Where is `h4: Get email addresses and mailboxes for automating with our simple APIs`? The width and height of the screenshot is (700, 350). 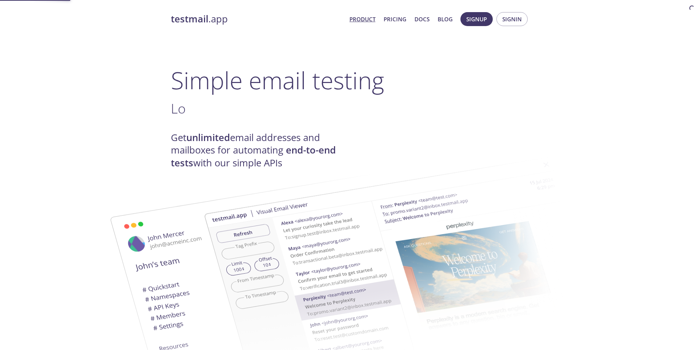
h4: Get email addresses and mailboxes for automating with our simple APIs is located at coordinates (261, 150).